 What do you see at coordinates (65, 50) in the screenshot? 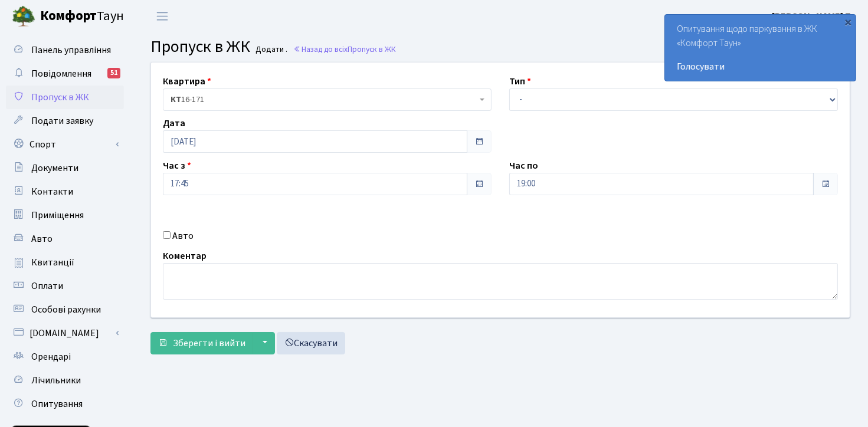
I see `a: Панель управління` at bounding box center [65, 50].